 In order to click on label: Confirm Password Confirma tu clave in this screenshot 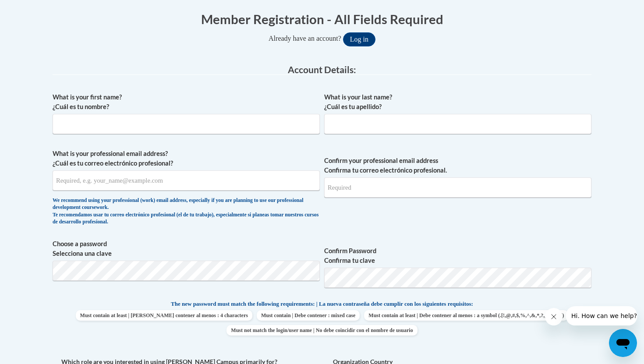, I will do `click(458, 256)`.